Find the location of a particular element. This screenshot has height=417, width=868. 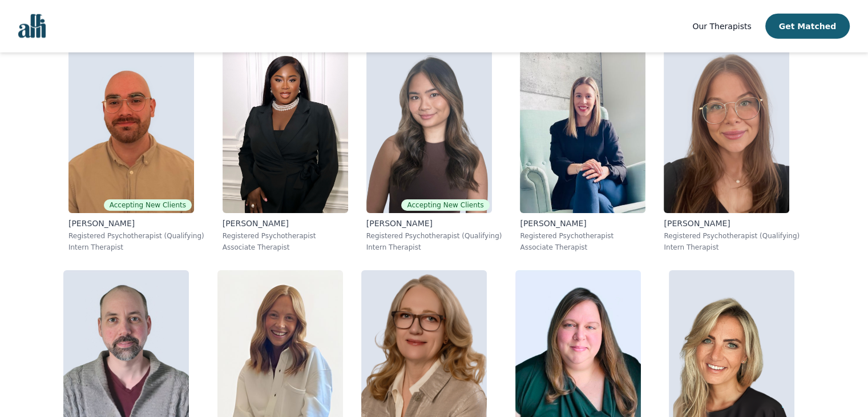

a: Our Therapists is located at coordinates (721, 26).